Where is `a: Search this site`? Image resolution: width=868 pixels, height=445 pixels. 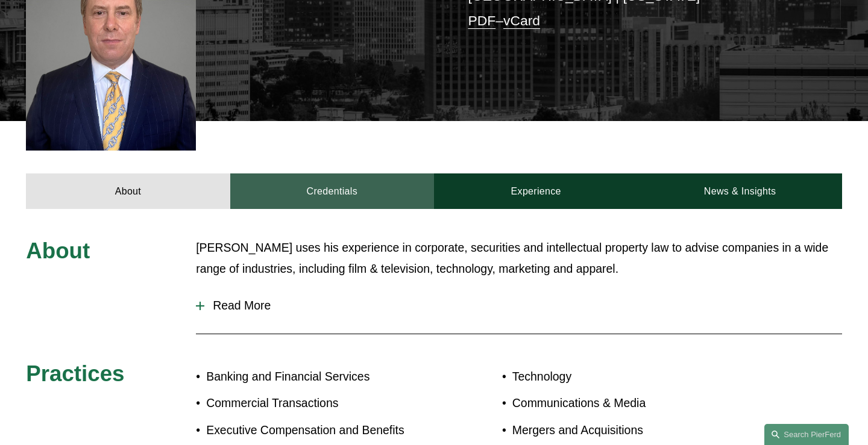 a: Search this site is located at coordinates (806, 434).